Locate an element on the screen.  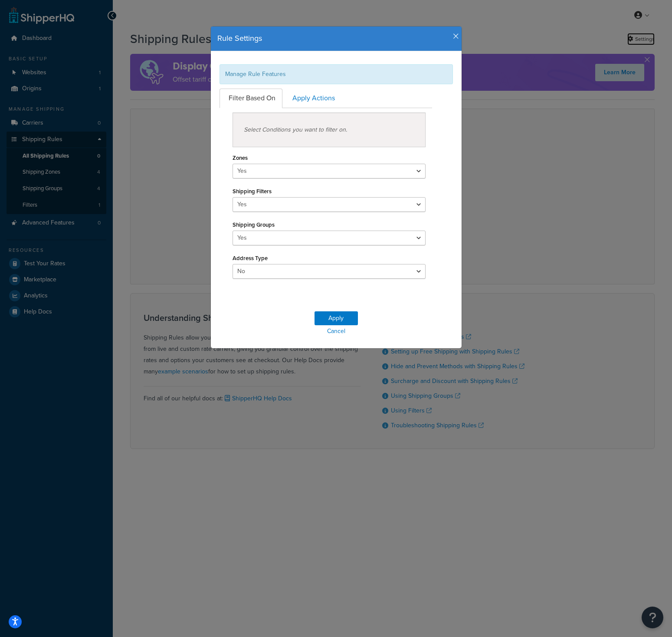
h4: Rule Settings is located at coordinates (336, 39).